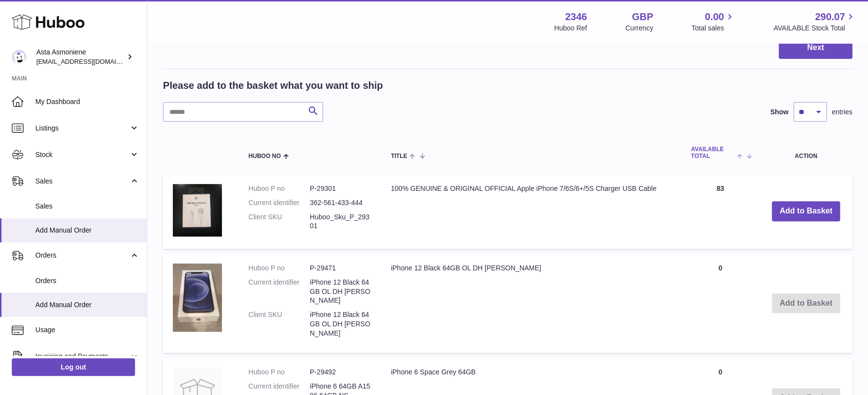 The image size is (868, 395). I want to click on div: Asta Asmoniene, so click(80, 57).